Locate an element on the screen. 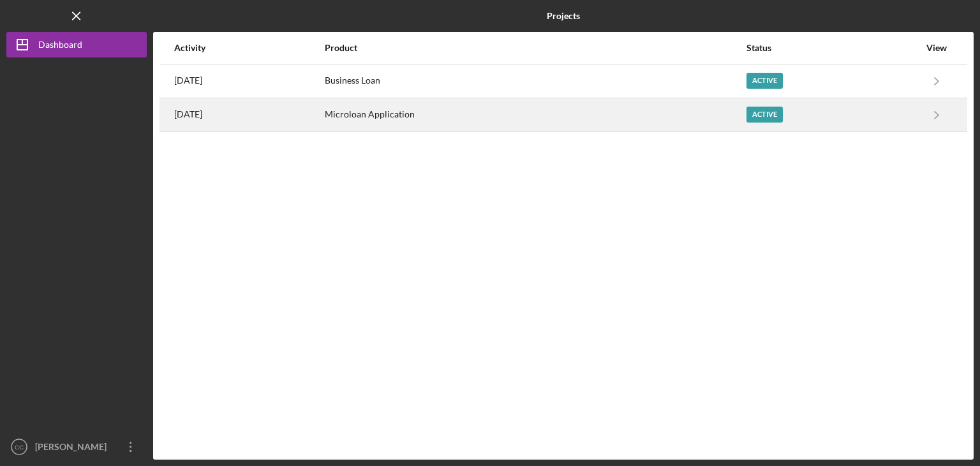 Image resolution: width=980 pixels, height=466 pixels. div: Business Loan is located at coordinates (534, 81).